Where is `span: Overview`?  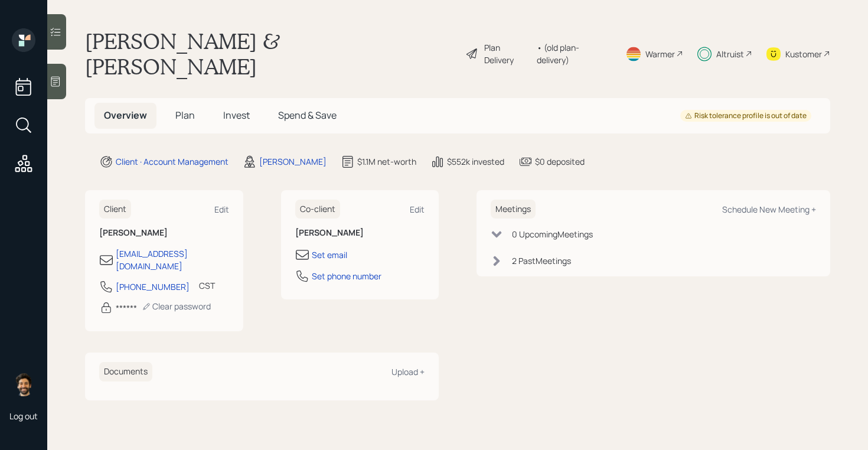
span: Overview is located at coordinates (125, 115).